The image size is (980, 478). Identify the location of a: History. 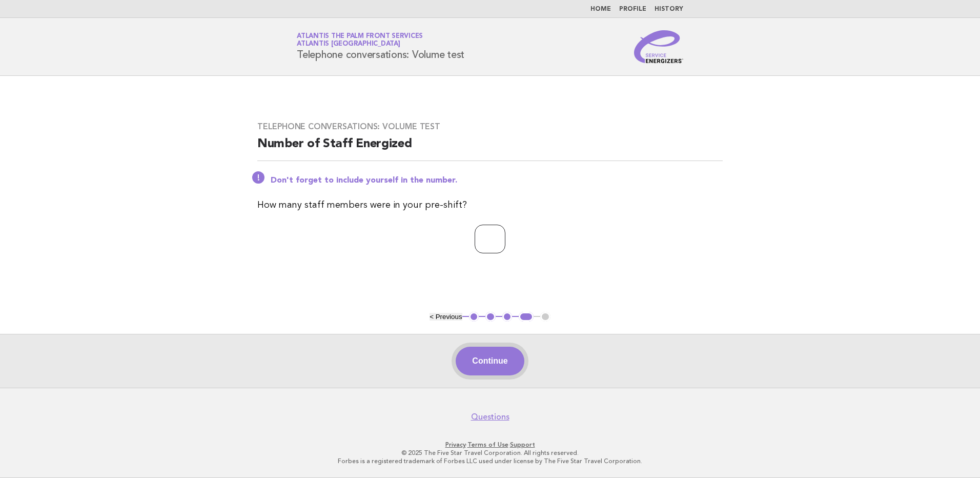
(669, 9).